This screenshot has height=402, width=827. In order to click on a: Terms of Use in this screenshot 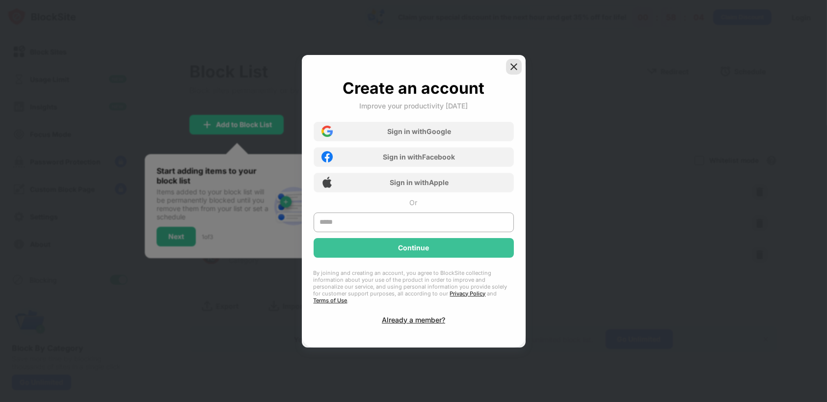, I will do `click(330, 300)`.